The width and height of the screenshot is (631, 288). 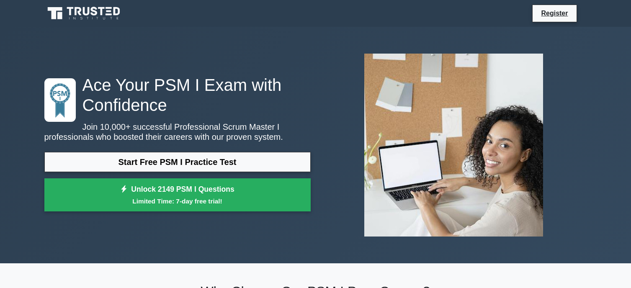 What do you see at coordinates (178, 195) in the screenshot?
I see `a: Unlock 2149 PSM I QuestionsLimited Time: 7-day free trial!` at bounding box center [178, 195].